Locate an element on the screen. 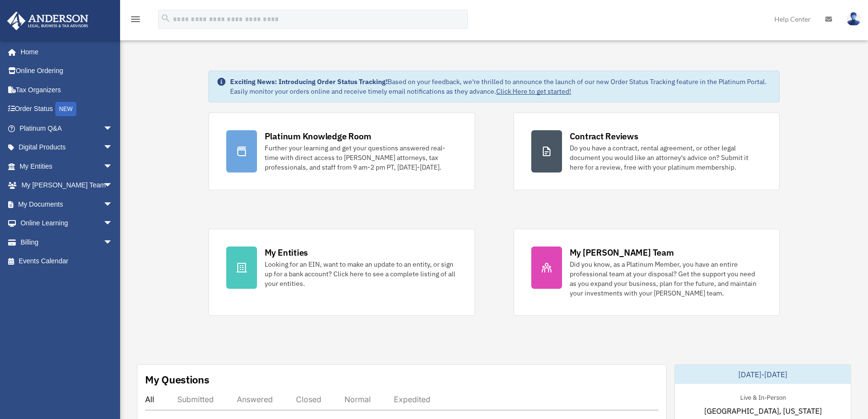 This screenshot has height=419, width=868. div: Answered is located at coordinates (255, 400).